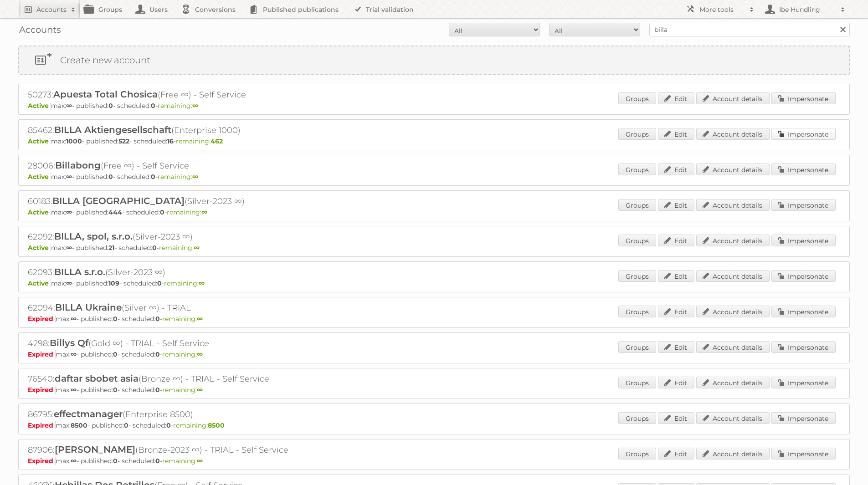 Image resolution: width=868 pixels, height=485 pixels. I want to click on span: BILLA, spol, s.r.o., so click(93, 237).